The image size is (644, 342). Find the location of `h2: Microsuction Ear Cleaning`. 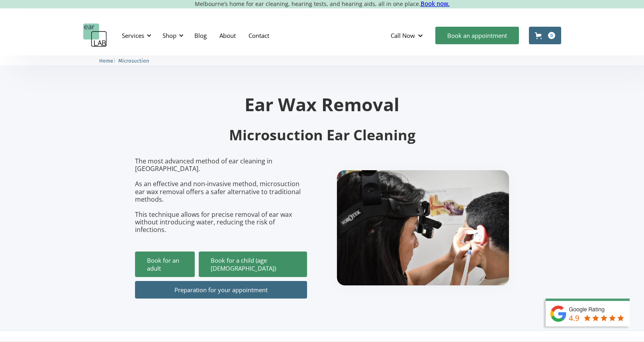

h2: Microsuction Ear Cleaning is located at coordinates (322, 135).